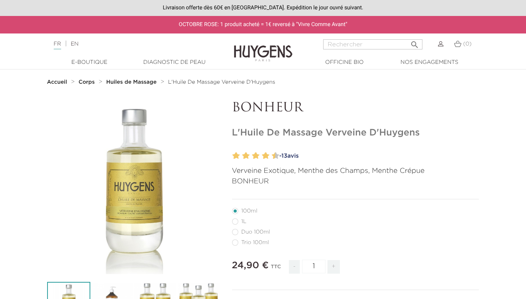 This screenshot has height=299, width=526. What do you see at coordinates (355, 133) in the screenshot?
I see `h1: L'Huile De Massage Verveine D'Huygens` at bounding box center [355, 133].